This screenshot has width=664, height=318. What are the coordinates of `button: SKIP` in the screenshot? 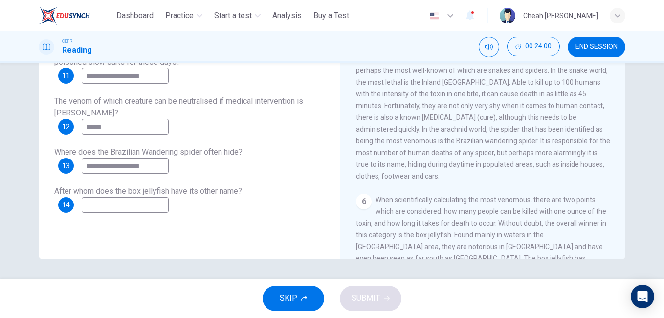 It's located at (293, 298).